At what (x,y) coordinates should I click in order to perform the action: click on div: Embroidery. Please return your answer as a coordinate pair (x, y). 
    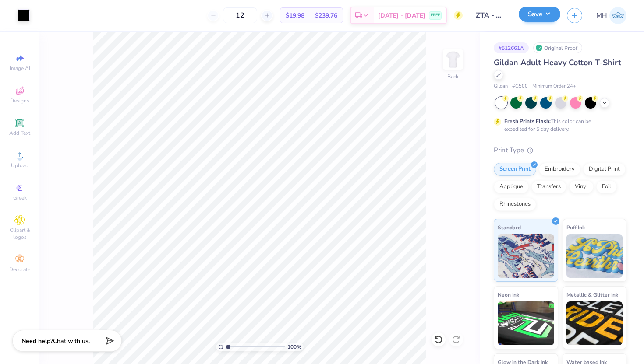
    Looking at the image, I should click on (559, 169).